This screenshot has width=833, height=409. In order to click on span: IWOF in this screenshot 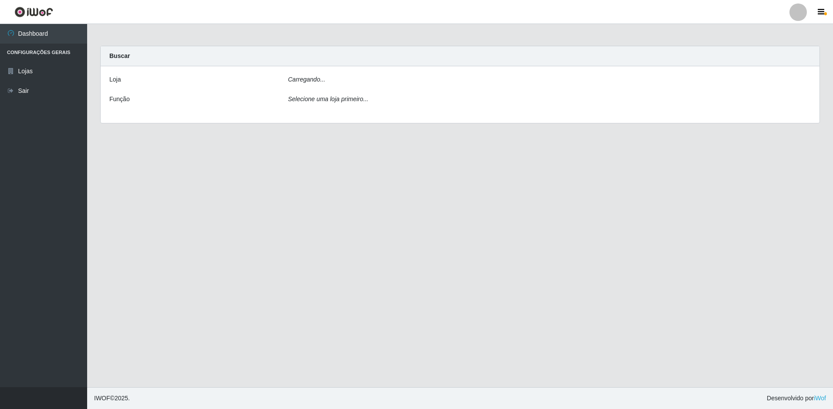, I will do `click(102, 398)`.